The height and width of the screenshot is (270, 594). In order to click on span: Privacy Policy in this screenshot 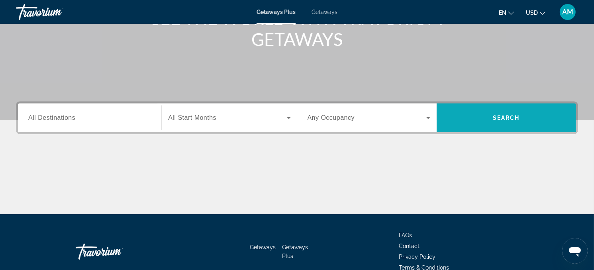, I will do `click(417, 256)`.